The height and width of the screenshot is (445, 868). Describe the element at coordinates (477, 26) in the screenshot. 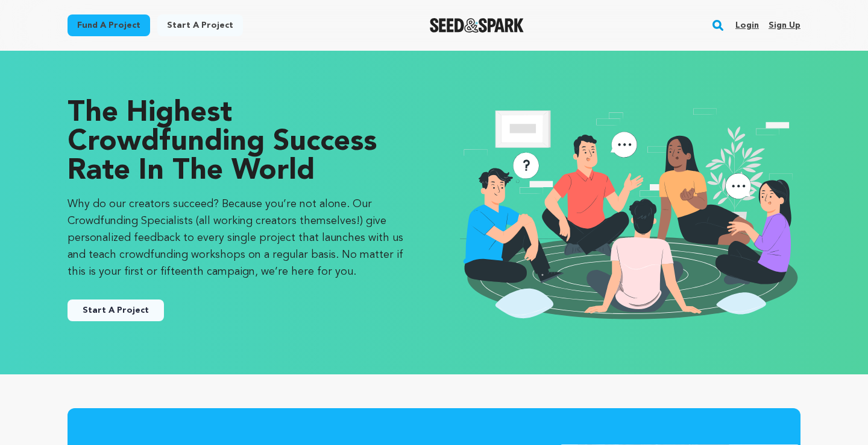

I see `a: Seed&Spark Homepage` at that location.